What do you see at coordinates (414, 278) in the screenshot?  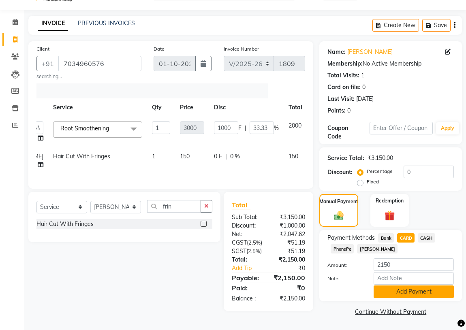 I see `input: Add Note` at bounding box center [414, 278].